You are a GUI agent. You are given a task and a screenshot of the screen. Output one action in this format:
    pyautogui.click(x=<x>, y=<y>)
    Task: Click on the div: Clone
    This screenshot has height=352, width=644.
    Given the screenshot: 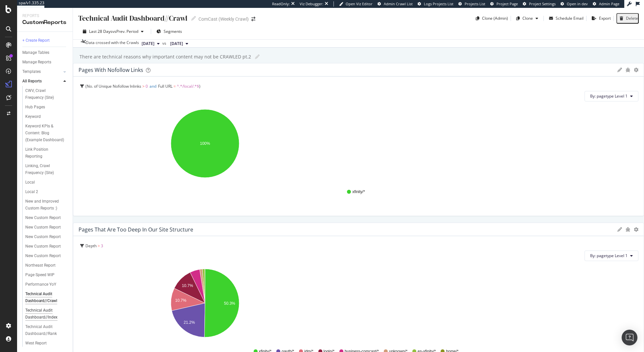 What is the action you would take?
    pyautogui.click(x=528, y=18)
    